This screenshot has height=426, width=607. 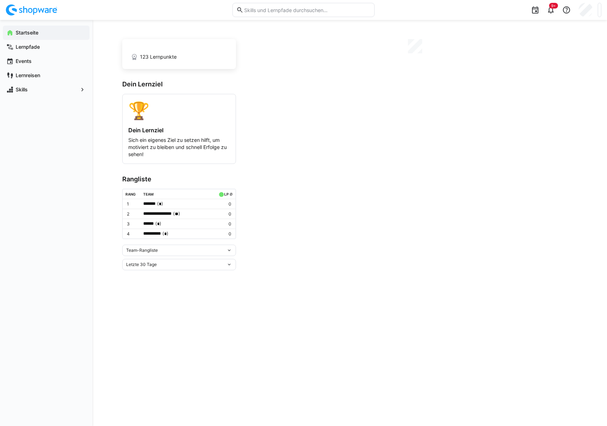 I want to click on span: Team-Rangliste, so click(x=142, y=250).